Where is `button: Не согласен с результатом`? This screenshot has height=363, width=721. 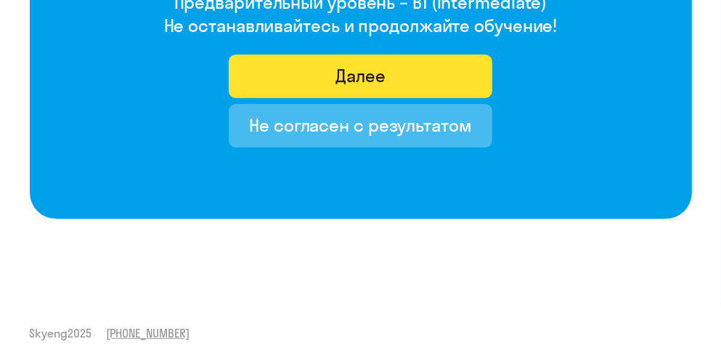
button: Не согласен с результатом is located at coordinates (360, 126).